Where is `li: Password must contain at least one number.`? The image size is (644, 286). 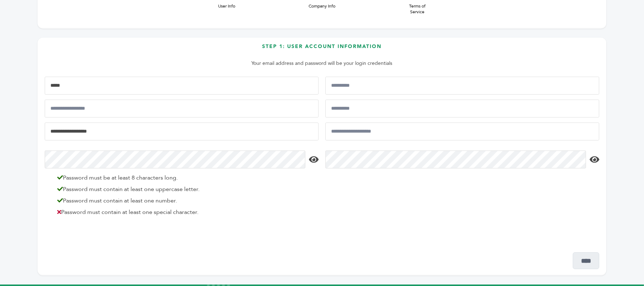
li: Password must contain at least one number. is located at coordinates (186, 201).